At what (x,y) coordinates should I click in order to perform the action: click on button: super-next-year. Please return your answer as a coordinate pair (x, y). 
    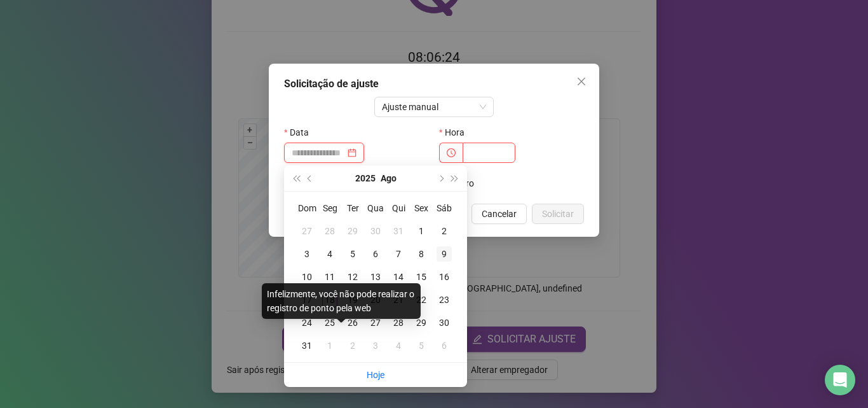
    Looking at the image, I should click on (454, 178).